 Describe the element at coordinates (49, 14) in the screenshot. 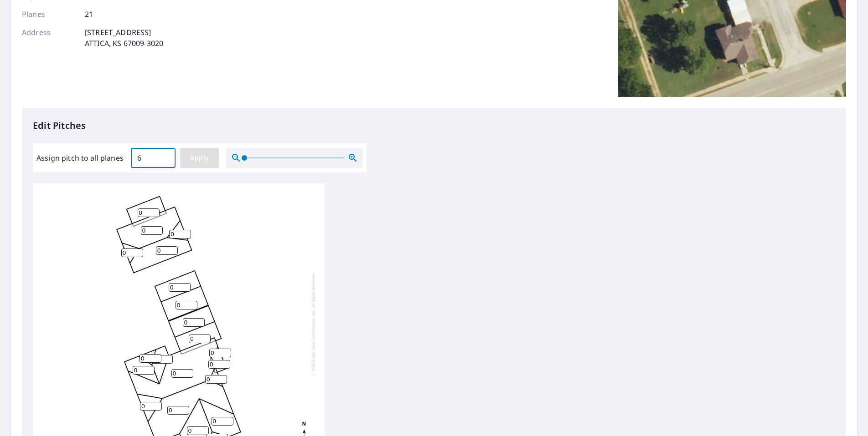

I see `p: Planes` at that location.